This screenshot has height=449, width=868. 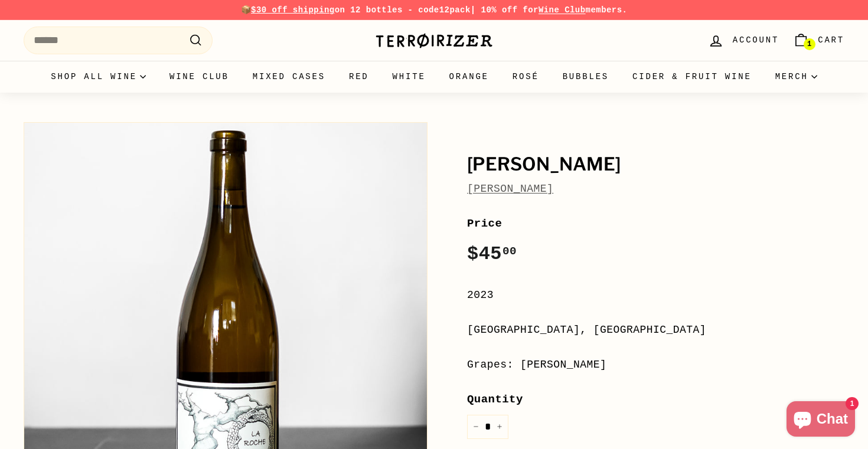 What do you see at coordinates (525, 77) in the screenshot?
I see `a: Rosé` at bounding box center [525, 77].